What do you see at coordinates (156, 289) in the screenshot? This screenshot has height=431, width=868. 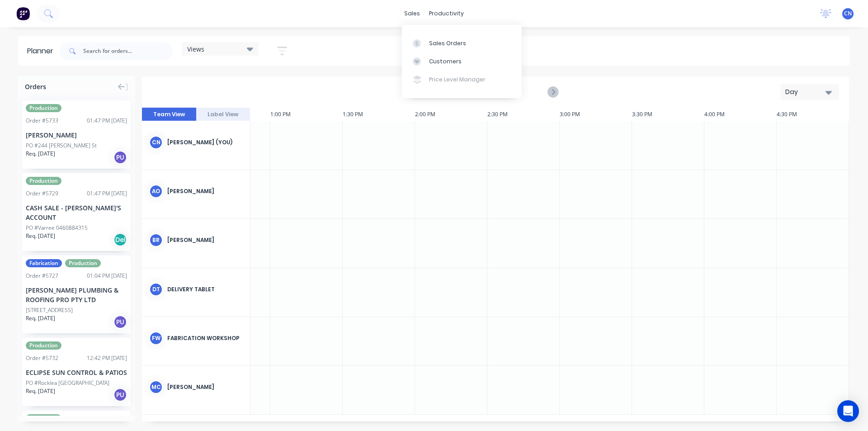 I see `div: DT` at bounding box center [156, 289].